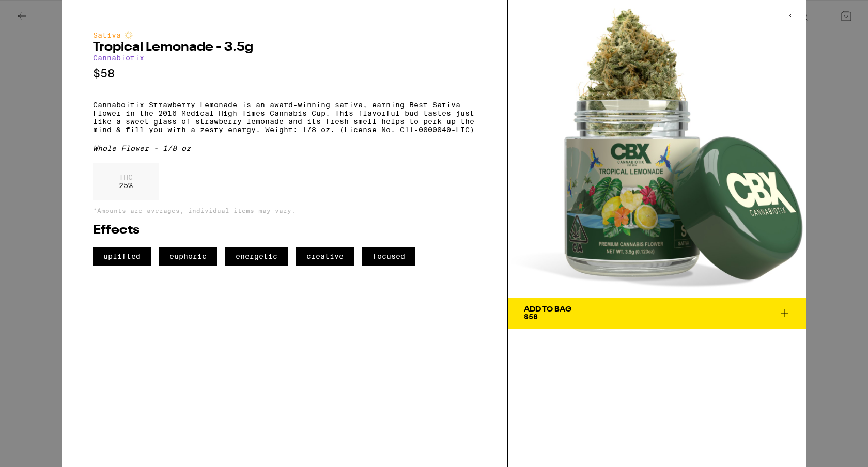  What do you see at coordinates (122, 256) in the screenshot?
I see `span: uplifted` at bounding box center [122, 256].